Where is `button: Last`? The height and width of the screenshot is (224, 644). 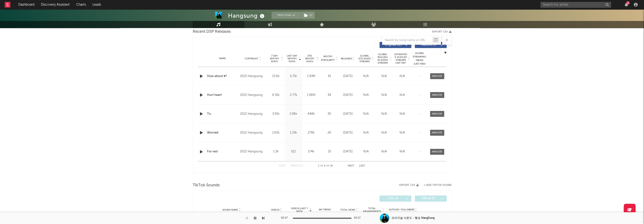
button: Last is located at coordinates (362, 166).